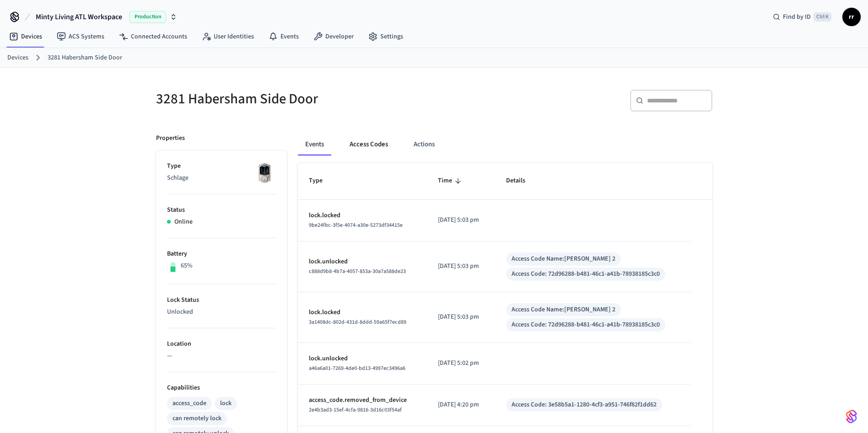 This screenshot has width=868, height=433. I want to click on p: Properties, so click(170, 138).